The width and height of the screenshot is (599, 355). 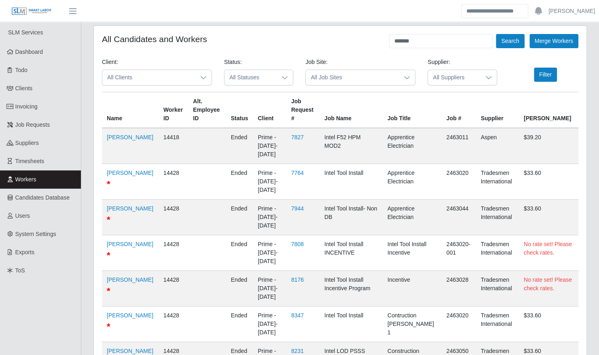 I want to click on span: SLM Services, so click(x=25, y=32).